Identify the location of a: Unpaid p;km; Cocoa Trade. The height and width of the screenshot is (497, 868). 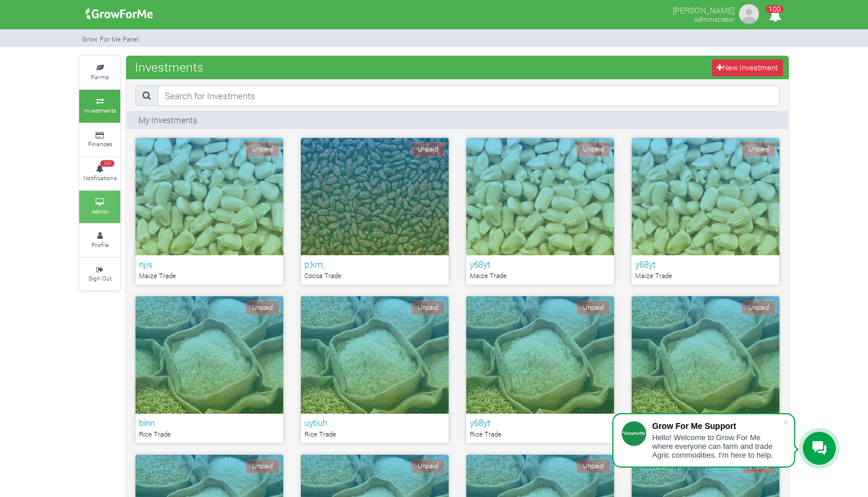
(375, 211).